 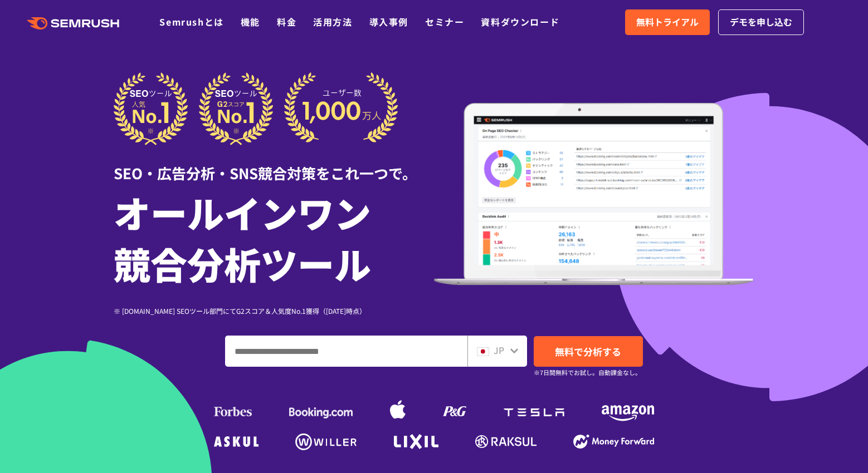 I want to click on a: 資料ダウンロード, so click(x=520, y=22).